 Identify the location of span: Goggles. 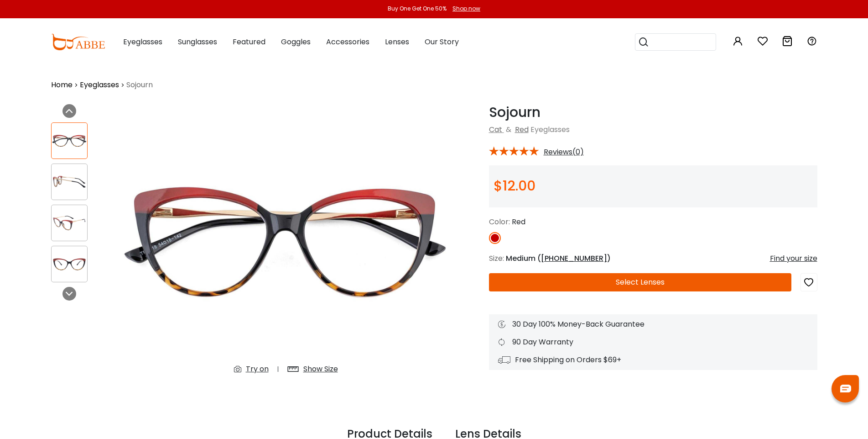
(296, 42).